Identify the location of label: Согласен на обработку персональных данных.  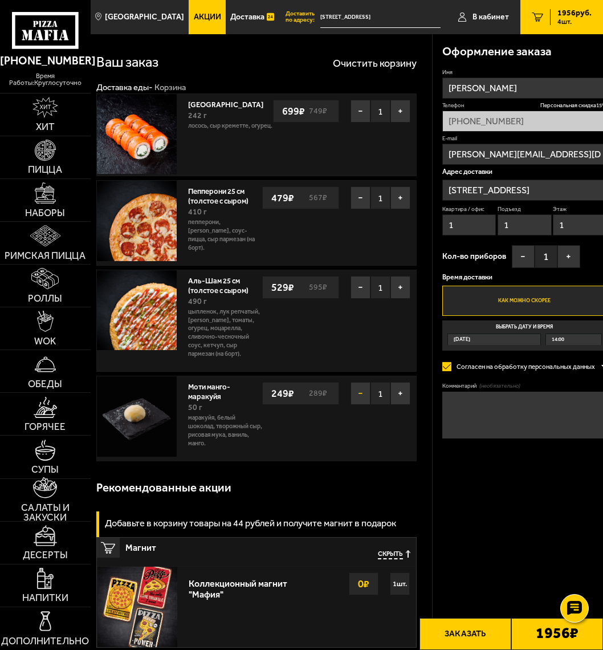
(521, 366).